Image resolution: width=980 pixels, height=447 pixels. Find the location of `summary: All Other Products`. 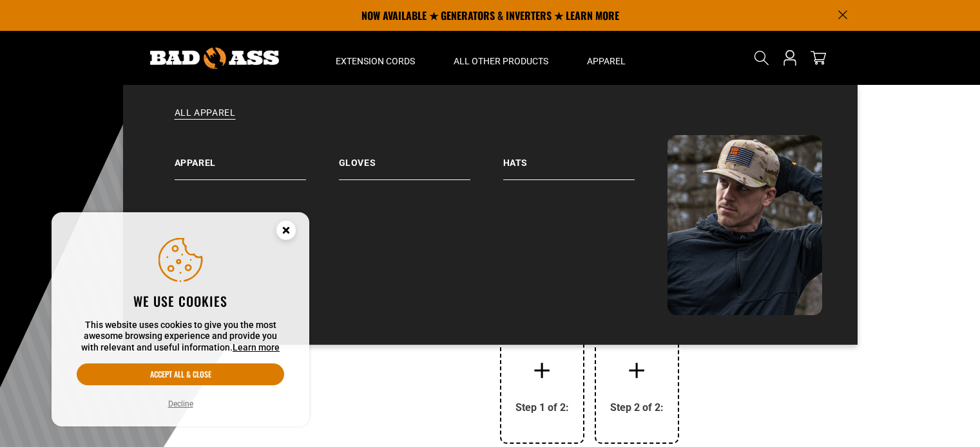

summary: All Other Products is located at coordinates (501, 58).